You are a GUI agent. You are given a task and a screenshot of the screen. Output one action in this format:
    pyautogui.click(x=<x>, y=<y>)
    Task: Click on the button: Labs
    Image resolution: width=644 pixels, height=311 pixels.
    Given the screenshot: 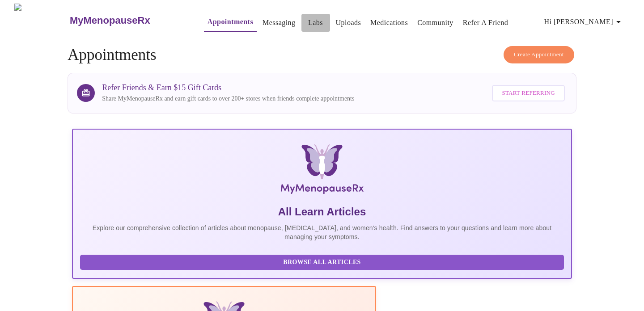 What is the action you would take?
    pyautogui.click(x=315, y=23)
    